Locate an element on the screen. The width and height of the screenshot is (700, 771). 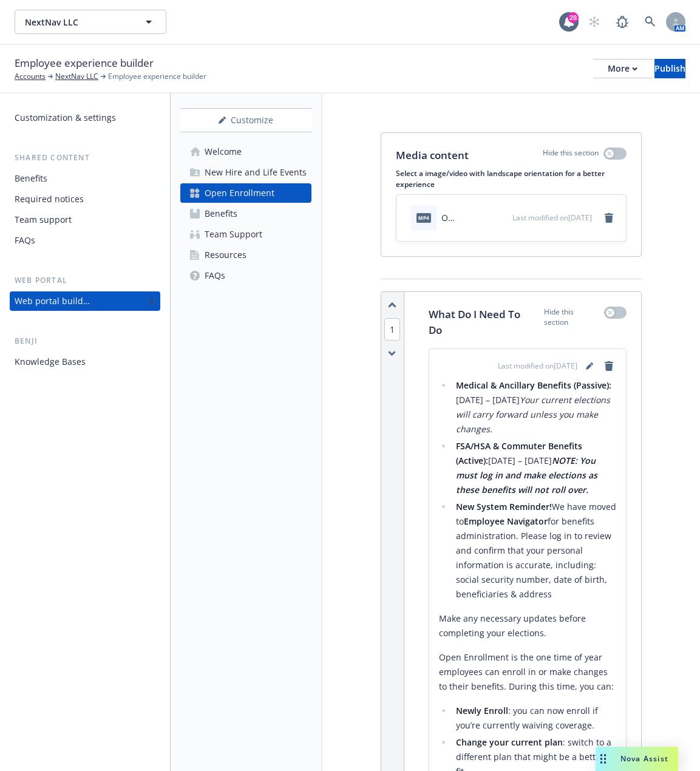
div: Open Enrollment.mp4 is located at coordinates (448, 217).